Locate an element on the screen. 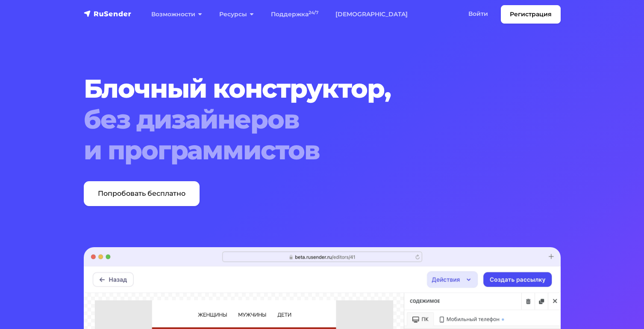 The height and width of the screenshot is (329, 644). a: Попробовать бесплатно is located at coordinates (142, 194).